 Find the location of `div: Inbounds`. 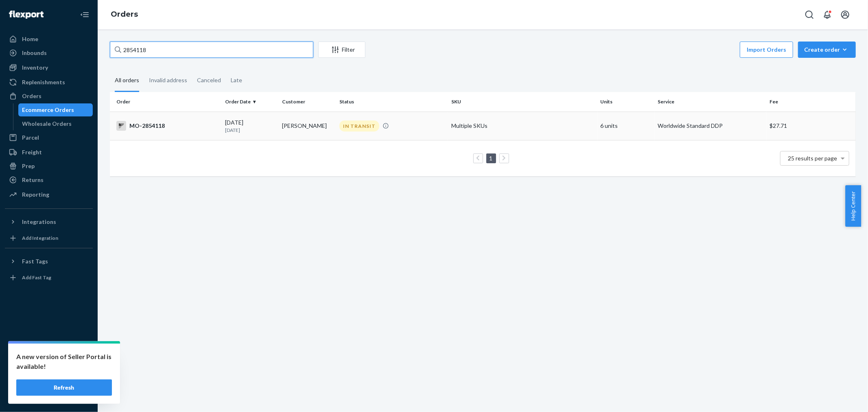

div: Inbounds is located at coordinates (35, 53).